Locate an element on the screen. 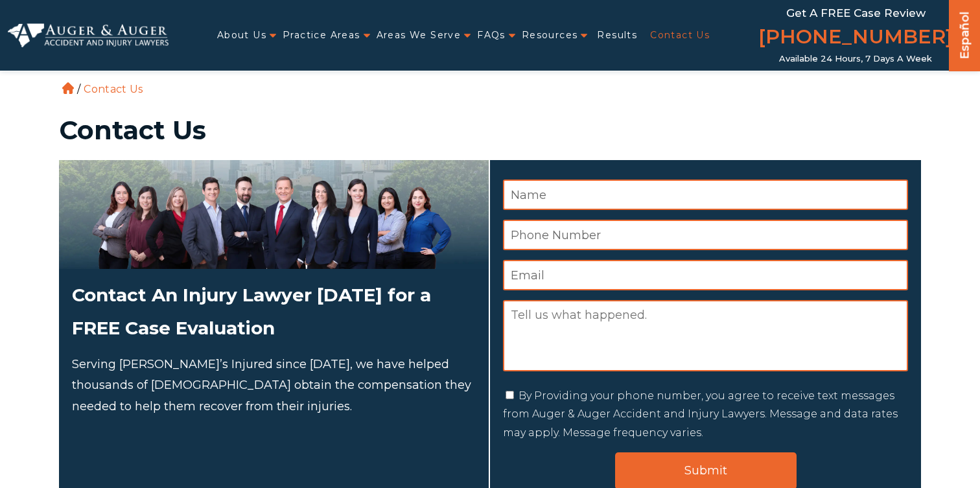  li: Contact Us is located at coordinates (113, 89).